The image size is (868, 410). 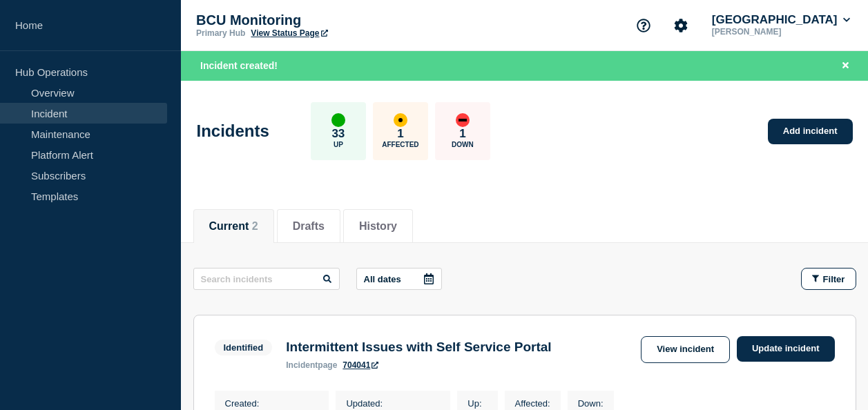 I want to click on p: 33, so click(x=338, y=134).